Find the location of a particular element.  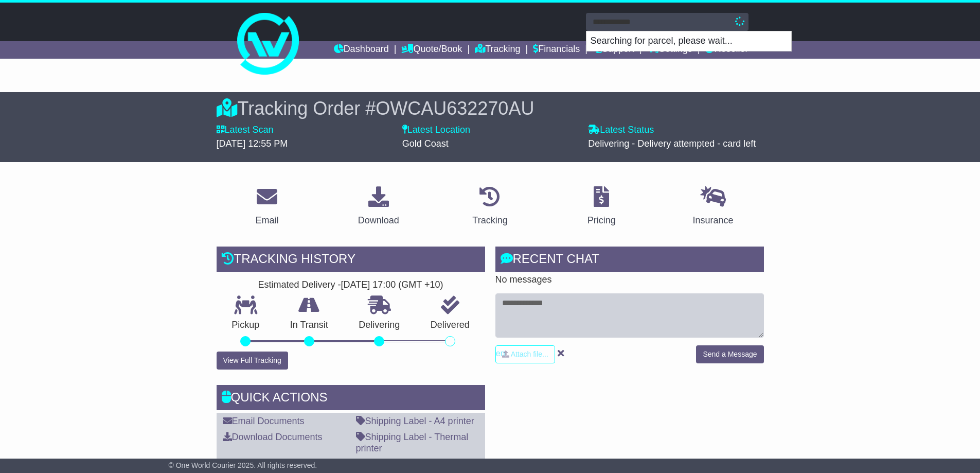

a: Download Documents is located at coordinates (273, 437).